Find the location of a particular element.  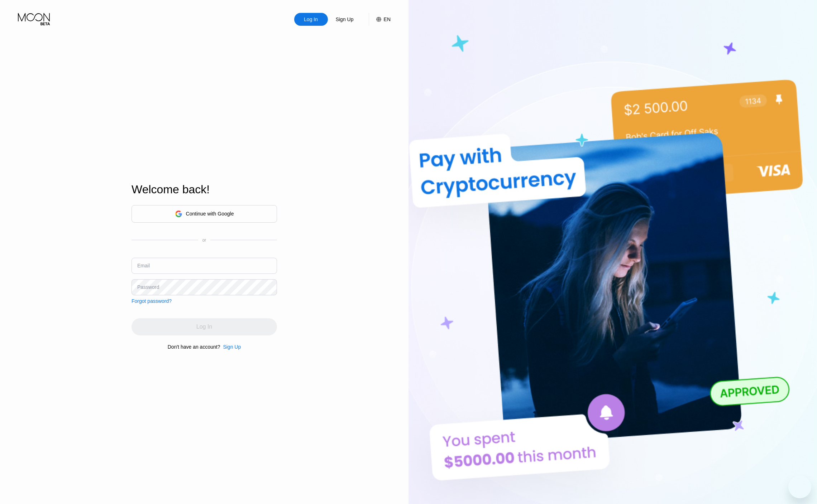

div: Email is located at coordinates (143, 266).